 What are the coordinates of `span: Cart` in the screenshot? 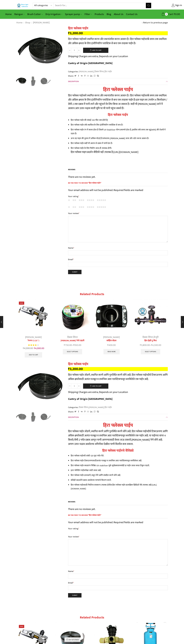 It's located at (170, 14).